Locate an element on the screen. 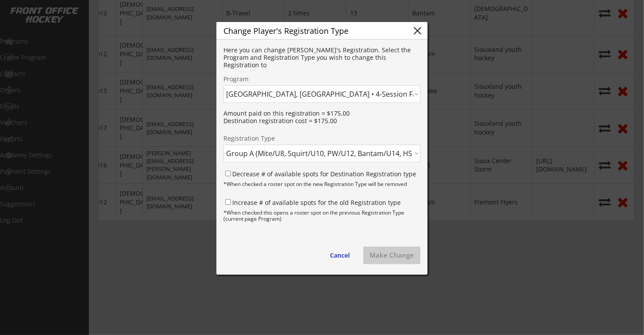 This screenshot has width=644, height=335. div: Registration Type is located at coordinates (276, 139).